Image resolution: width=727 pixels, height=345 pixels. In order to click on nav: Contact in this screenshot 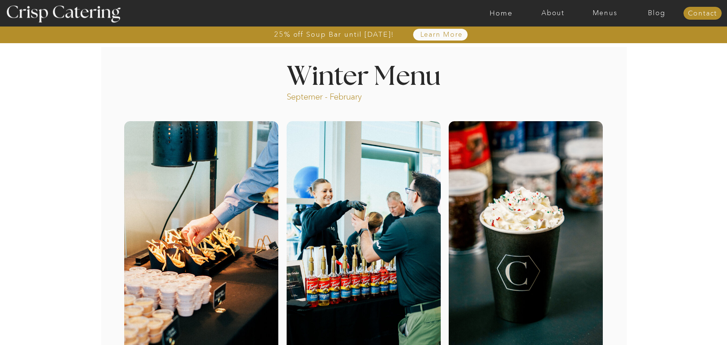, I will do `click(702, 14)`.